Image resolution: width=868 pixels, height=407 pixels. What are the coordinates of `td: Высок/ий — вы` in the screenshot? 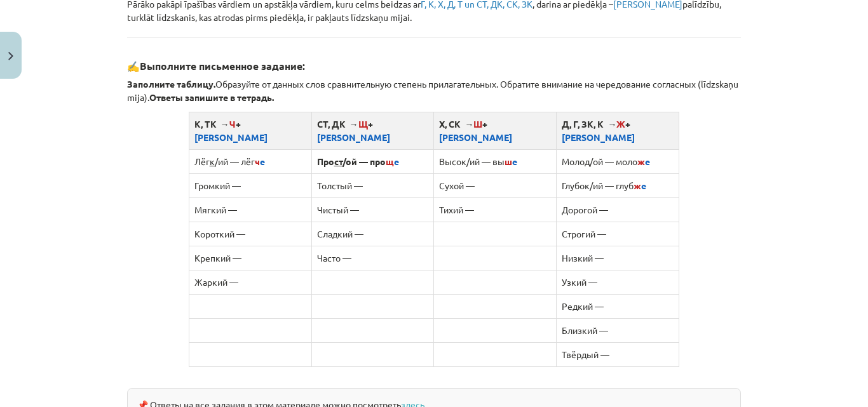 It's located at (495, 162).